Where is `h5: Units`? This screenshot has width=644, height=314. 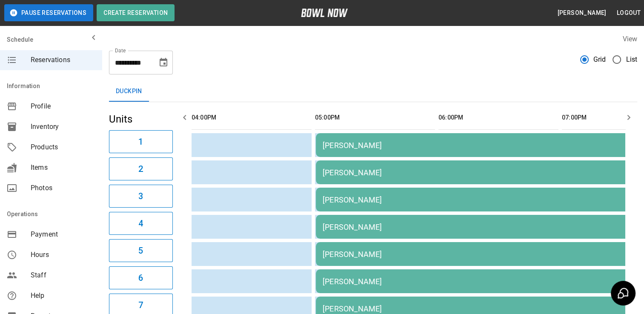
h5: Units is located at coordinates (141, 119).